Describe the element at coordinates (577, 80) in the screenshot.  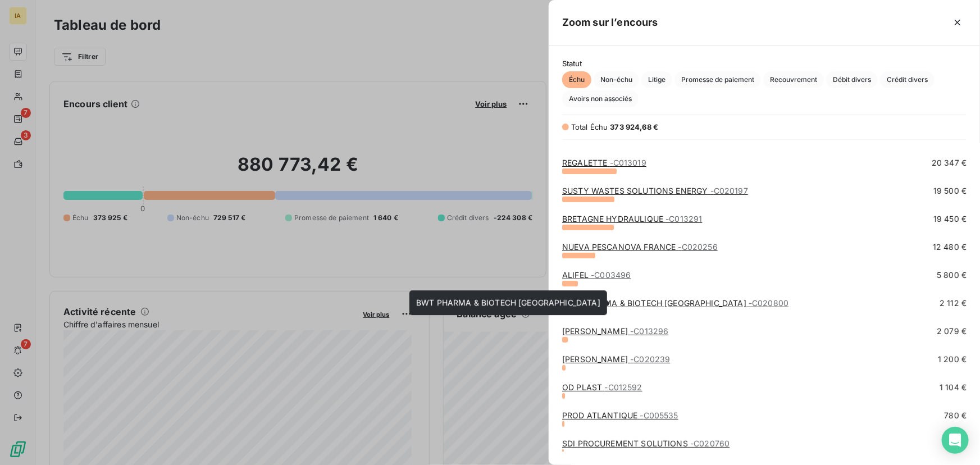
I see `button: Échu` at that location.